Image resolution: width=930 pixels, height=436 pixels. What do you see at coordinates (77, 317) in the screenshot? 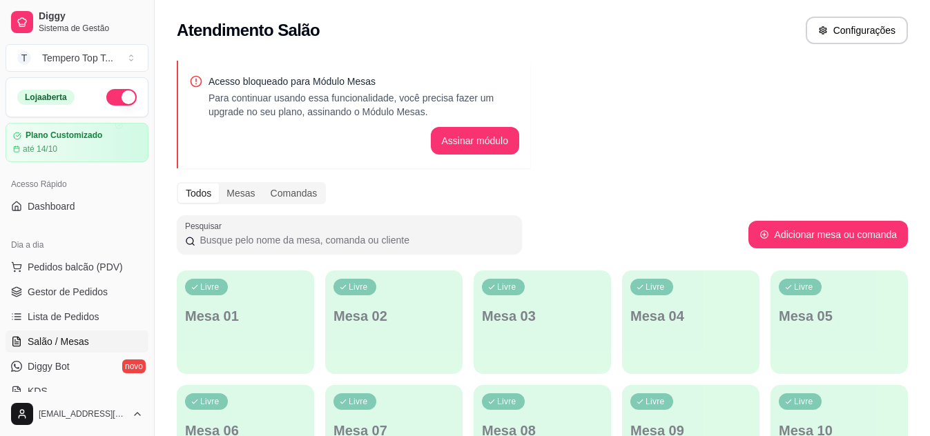
I see `a: Lista de Pedidos` at bounding box center [77, 317].